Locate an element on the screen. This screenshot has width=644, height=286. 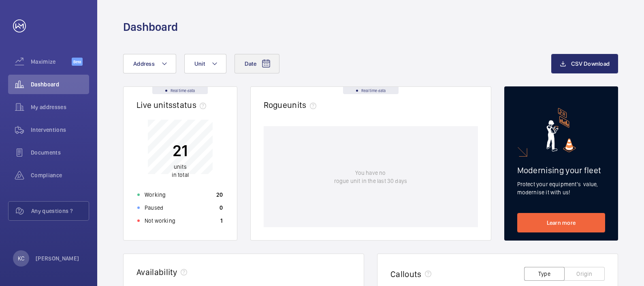
span: Beta is located at coordinates (77, 62).